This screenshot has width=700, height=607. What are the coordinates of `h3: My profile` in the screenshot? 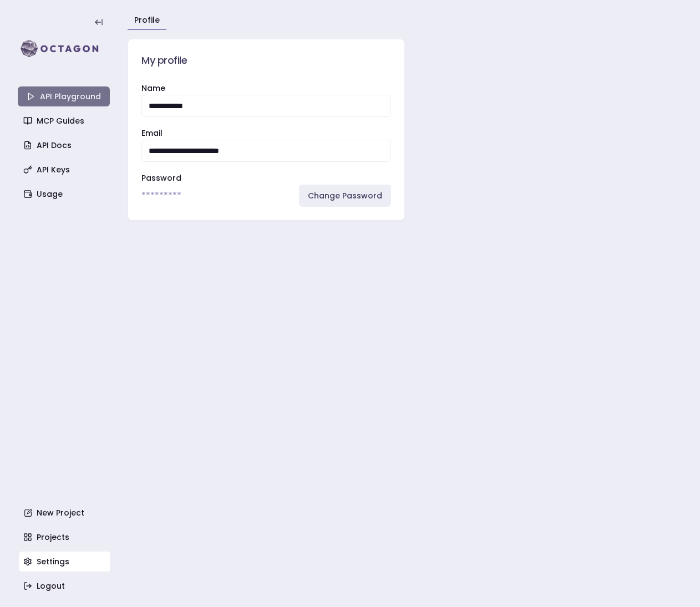 It's located at (266, 61).